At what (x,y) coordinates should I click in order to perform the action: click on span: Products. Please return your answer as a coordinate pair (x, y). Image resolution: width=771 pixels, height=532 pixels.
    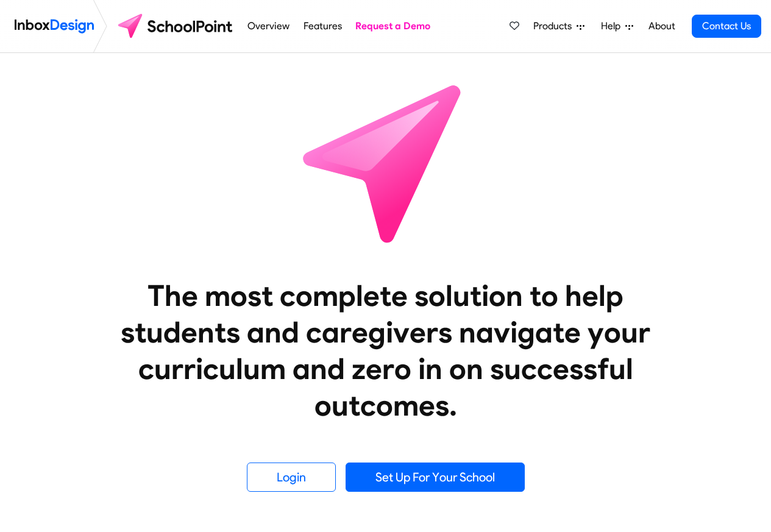
    Looking at the image, I should click on (555, 26).